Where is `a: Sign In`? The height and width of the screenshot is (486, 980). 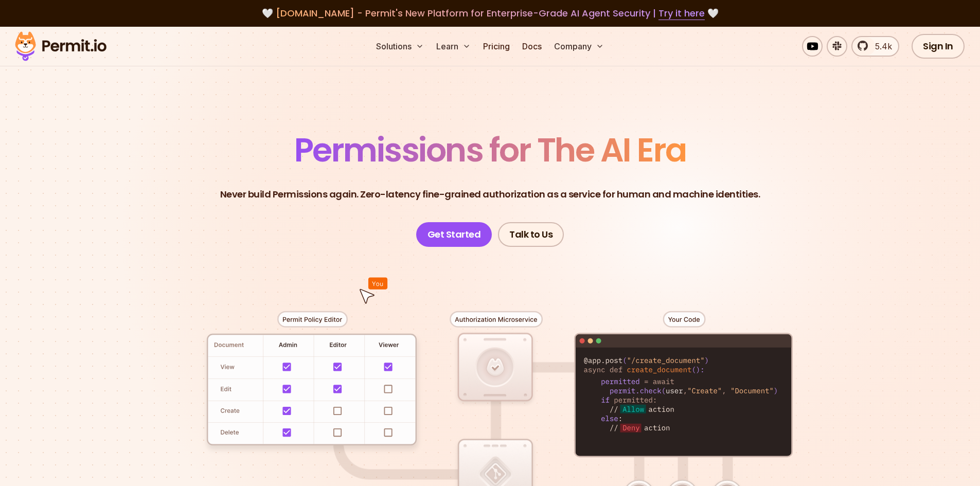 a: Sign In is located at coordinates (938, 47).